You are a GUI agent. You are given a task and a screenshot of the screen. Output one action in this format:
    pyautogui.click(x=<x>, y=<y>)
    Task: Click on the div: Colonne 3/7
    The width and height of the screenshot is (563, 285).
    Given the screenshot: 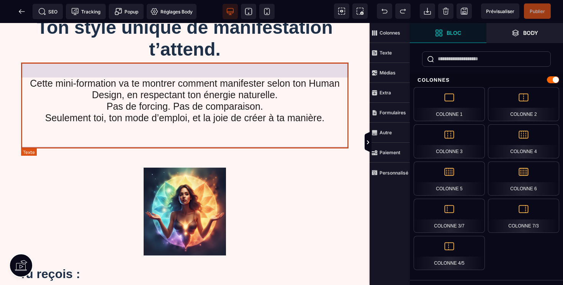 What is the action you would take?
    pyautogui.click(x=450, y=215)
    